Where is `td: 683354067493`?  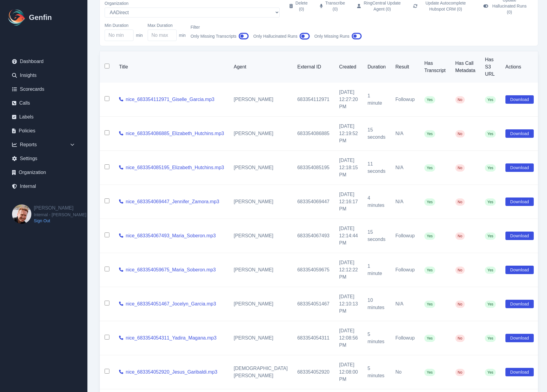 td: 683354067493 is located at coordinates (313, 236).